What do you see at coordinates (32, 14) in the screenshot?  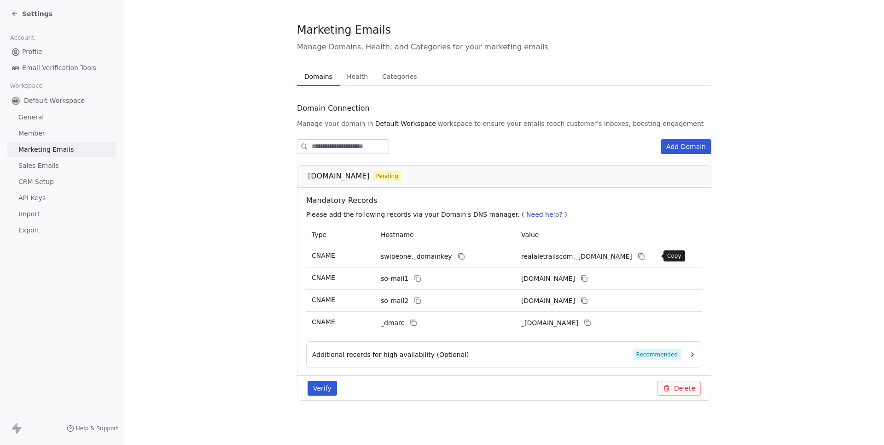 I see `a: Settings` at bounding box center [32, 14].